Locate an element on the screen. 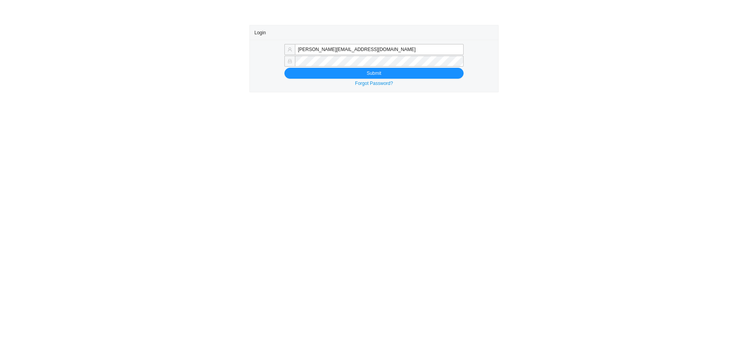 Image resolution: width=748 pixels, height=358 pixels. span: user is located at coordinates (290, 49).